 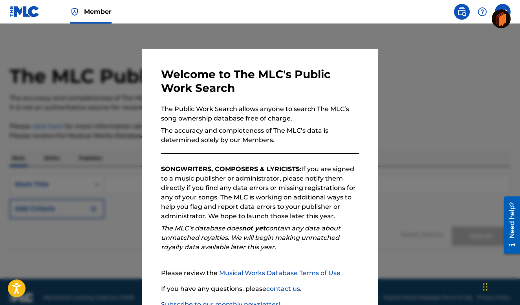 I want to click on div: Help, so click(x=482, y=12).